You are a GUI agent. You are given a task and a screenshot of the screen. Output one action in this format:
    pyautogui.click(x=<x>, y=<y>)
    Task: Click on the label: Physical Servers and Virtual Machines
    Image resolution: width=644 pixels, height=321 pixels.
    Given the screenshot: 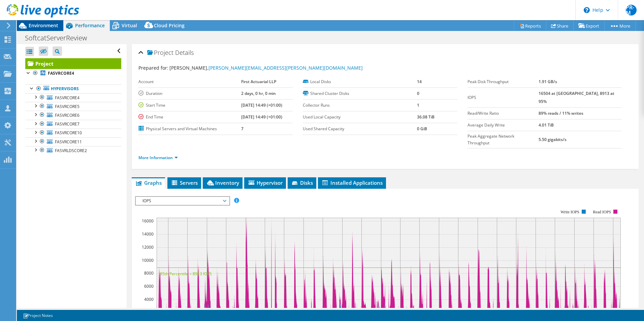 What is the action you would take?
    pyautogui.click(x=189, y=129)
    